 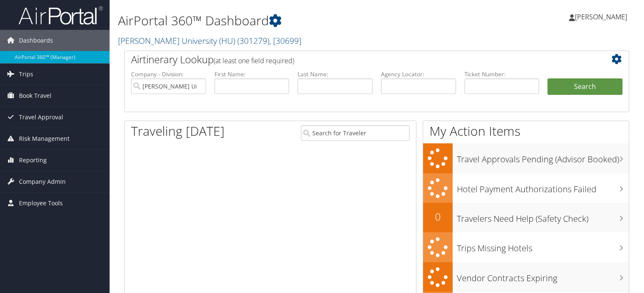 I want to click on img: airportal-logo.png, so click(x=61, y=15).